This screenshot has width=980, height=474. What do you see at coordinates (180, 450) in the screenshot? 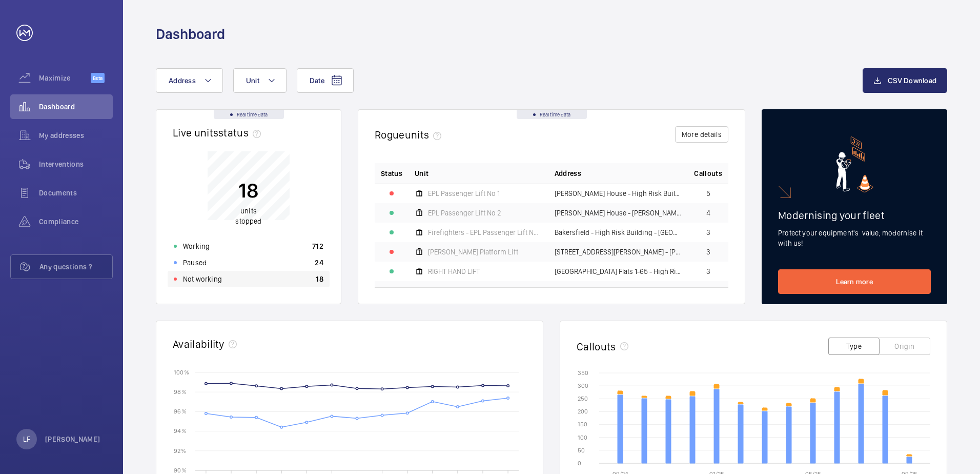
I see `text: 92 %` at bounding box center [180, 450].